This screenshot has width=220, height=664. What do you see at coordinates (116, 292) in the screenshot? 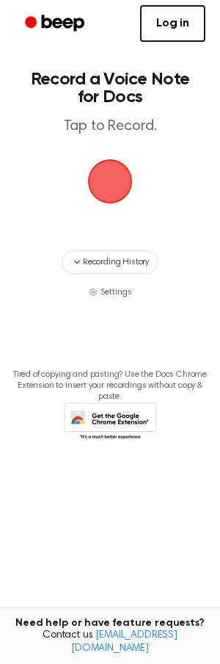
I see `span: Settings` at bounding box center [116, 292].